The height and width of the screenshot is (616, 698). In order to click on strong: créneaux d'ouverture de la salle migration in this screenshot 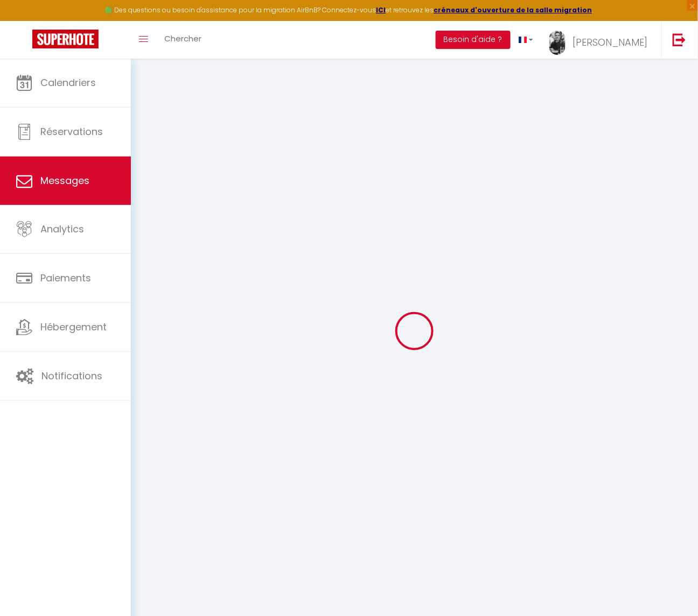, I will do `click(513, 10)`.